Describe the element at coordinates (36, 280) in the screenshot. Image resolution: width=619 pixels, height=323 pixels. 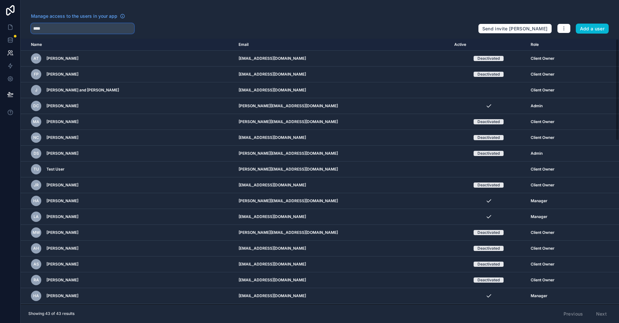
I see `span: RA` at that location.